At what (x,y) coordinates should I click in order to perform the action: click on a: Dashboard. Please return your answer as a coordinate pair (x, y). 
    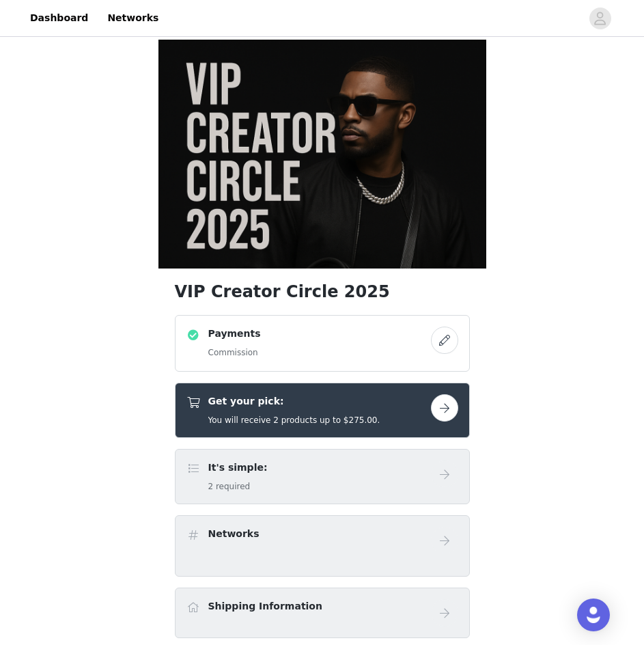
    Looking at the image, I should click on (59, 18).